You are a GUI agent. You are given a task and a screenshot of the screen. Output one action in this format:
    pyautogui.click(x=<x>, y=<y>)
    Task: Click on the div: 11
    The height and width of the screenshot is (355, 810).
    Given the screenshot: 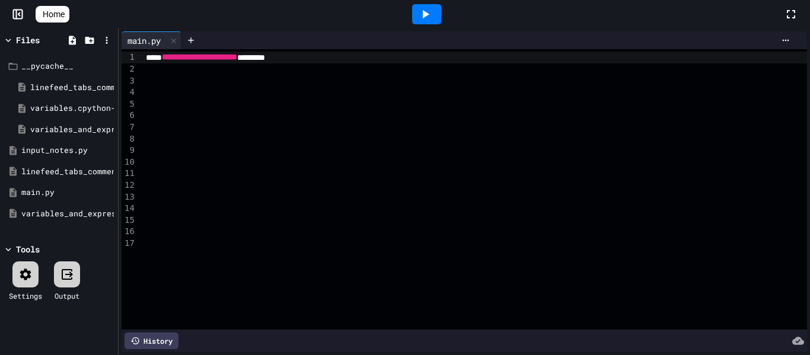 What is the action you would take?
    pyautogui.click(x=129, y=174)
    